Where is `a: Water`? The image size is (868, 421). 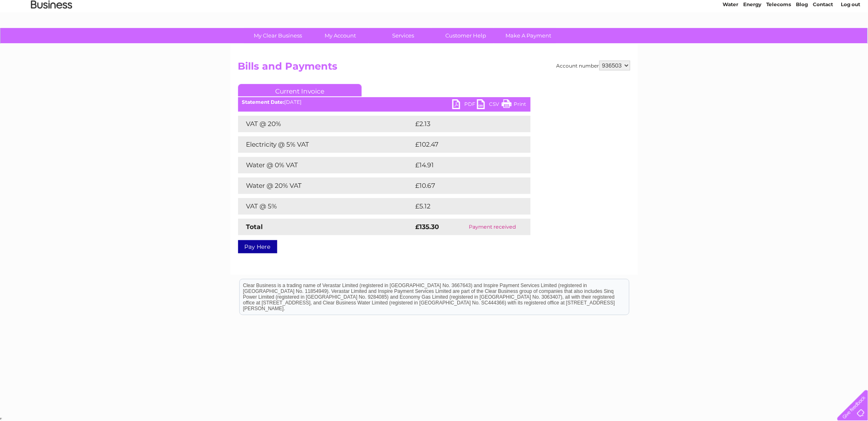 a: Water is located at coordinates (731, 38).